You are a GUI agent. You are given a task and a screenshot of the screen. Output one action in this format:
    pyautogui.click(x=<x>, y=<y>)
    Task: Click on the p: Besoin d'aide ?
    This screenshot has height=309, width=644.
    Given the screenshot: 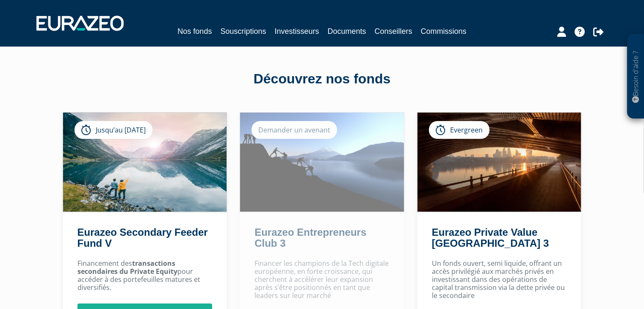 What is the action you would take?
    pyautogui.click(x=636, y=77)
    